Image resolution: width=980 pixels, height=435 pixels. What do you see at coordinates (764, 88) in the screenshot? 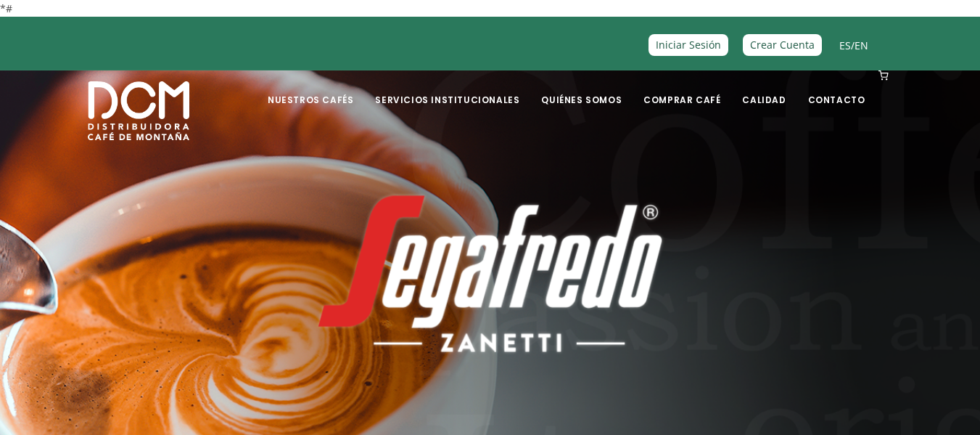
I see `a: Calidad` at bounding box center [764, 88].